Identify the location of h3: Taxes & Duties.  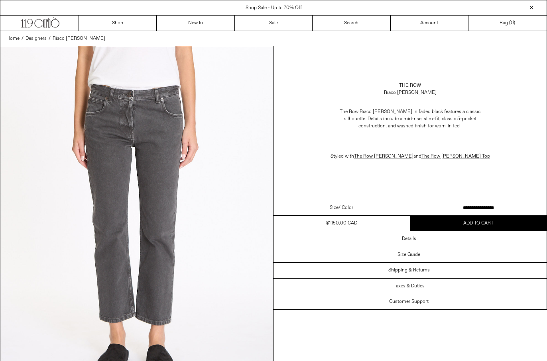
(409, 286).